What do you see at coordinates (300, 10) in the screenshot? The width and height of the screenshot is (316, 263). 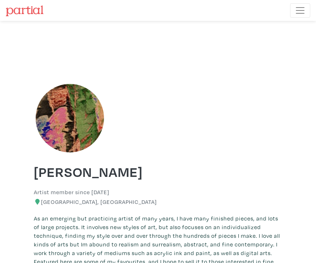 I see `button: Toggle navigation` at bounding box center [300, 10].